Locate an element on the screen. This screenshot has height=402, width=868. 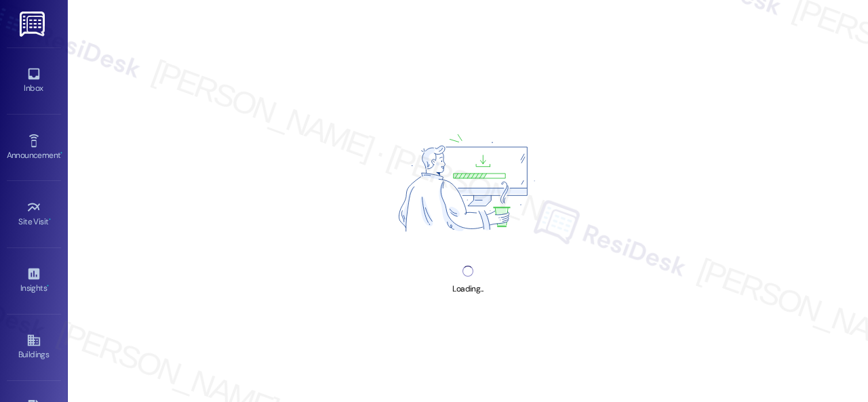
a: Buildings is located at coordinates (34, 347).